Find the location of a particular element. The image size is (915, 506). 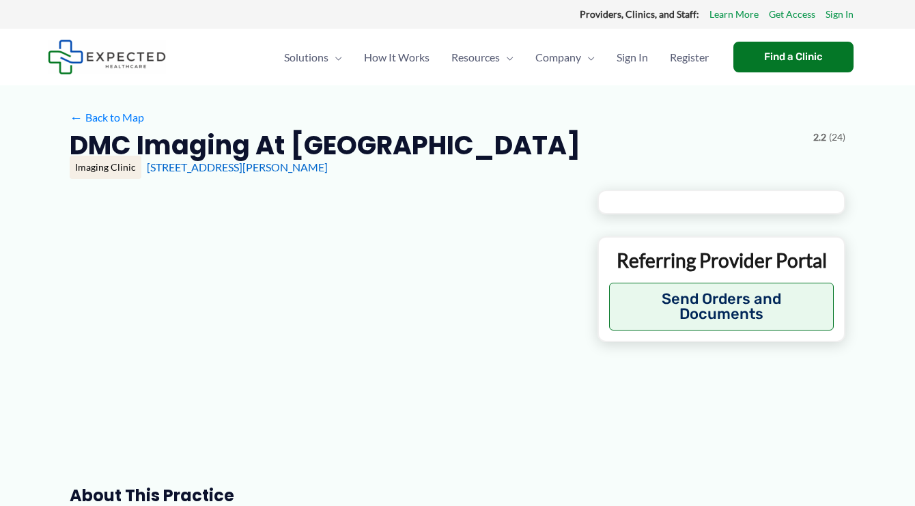

h3: About this practice is located at coordinates (322, 495).